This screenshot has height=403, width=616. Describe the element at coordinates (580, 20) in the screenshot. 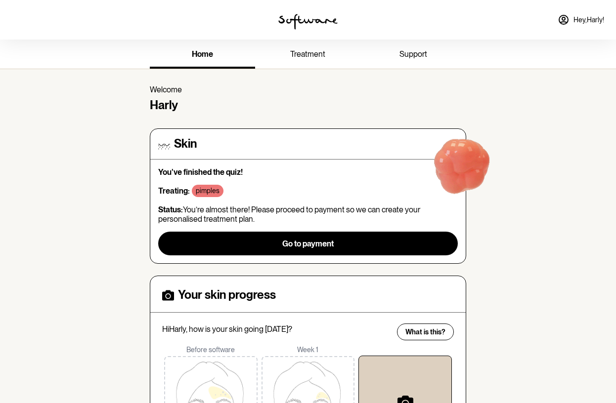

I see `a: Hey,Harly!` at that location.